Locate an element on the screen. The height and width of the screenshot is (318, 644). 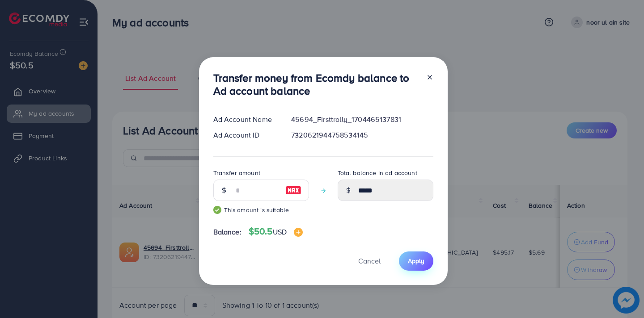
small: This amount is suitable is located at coordinates (261, 210).